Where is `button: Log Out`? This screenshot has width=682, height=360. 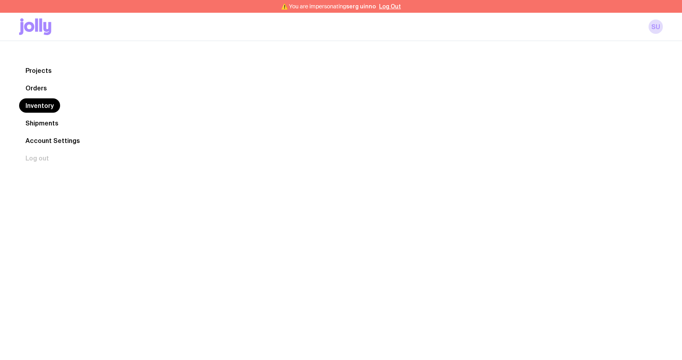
button: Log Out is located at coordinates (390, 6).